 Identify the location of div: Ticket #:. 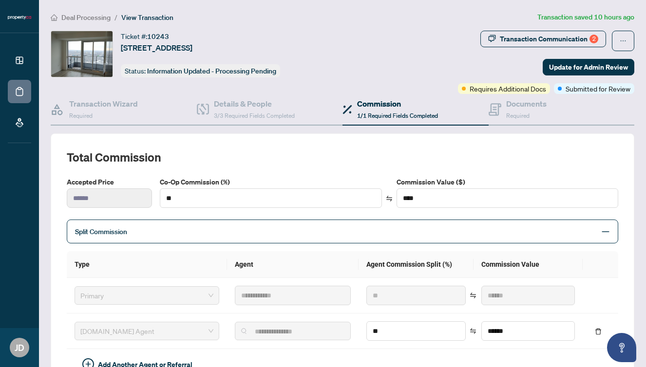
(145, 36).